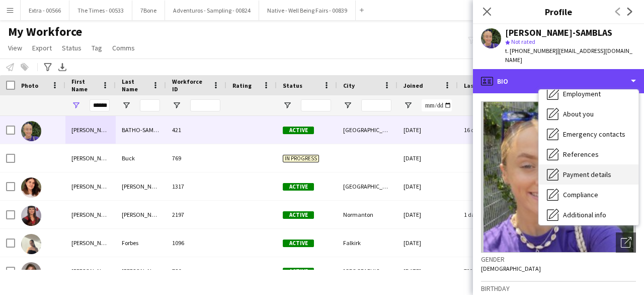 The width and height of the screenshot is (644, 295). What do you see at coordinates (589, 134) in the screenshot?
I see `div: Emergency contacts` at bounding box center [589, 134].